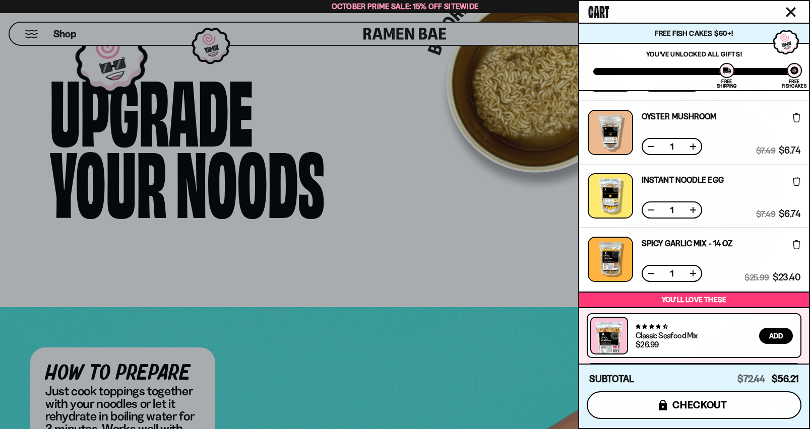 This screenshot has height=429, width=810. What do you see at coordinates (693, 33) in the screenshot?
I see `span: Free Fish Cakes $60+!` at bounding box center [693, 33].